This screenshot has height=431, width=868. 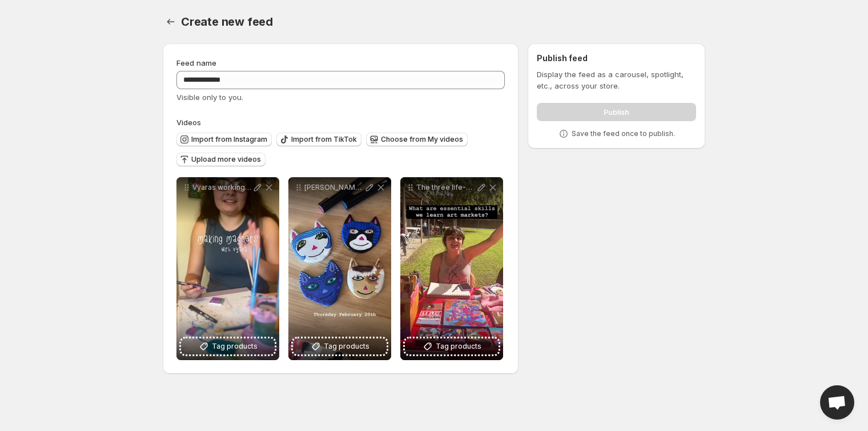 I want to click on button: Upload more videos, so click(x=221, y=160).